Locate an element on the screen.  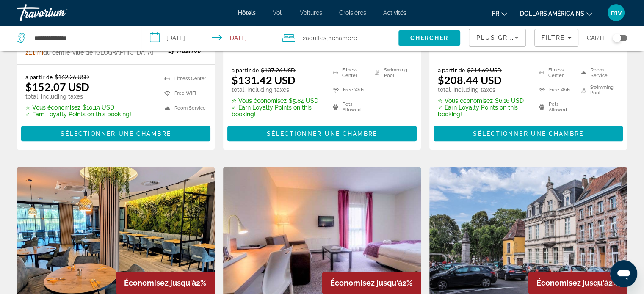
ins: $208.44 USD is located at coordinates (469, 81).